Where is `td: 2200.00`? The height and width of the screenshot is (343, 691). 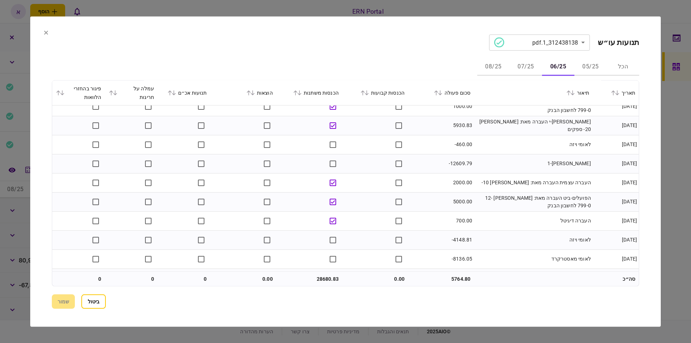
td: 2200.00 is located at coordinates (441, 278).